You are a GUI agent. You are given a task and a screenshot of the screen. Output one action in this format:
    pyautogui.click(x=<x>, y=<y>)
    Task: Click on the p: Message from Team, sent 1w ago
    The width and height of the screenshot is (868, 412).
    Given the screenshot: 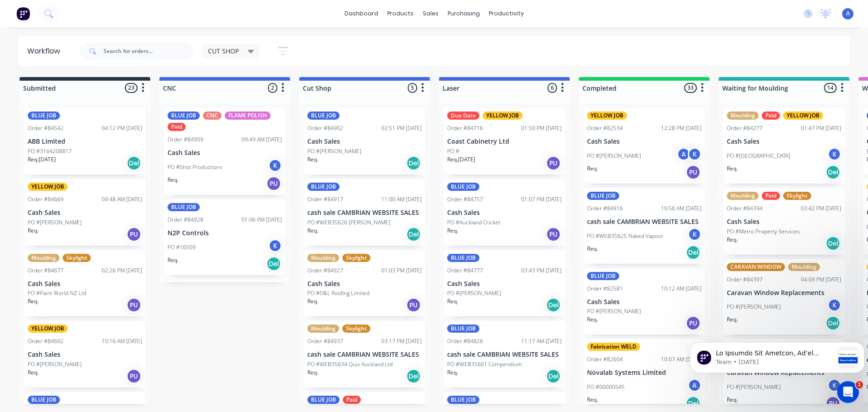 What is the action you would take?
    pyautogui.click(x=88, y=38)
    